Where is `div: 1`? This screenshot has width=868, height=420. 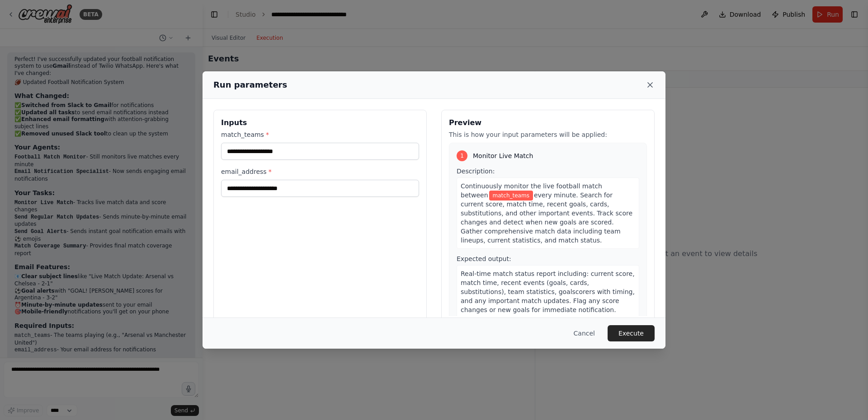
div: 1 is located at coordinates (462, 156).